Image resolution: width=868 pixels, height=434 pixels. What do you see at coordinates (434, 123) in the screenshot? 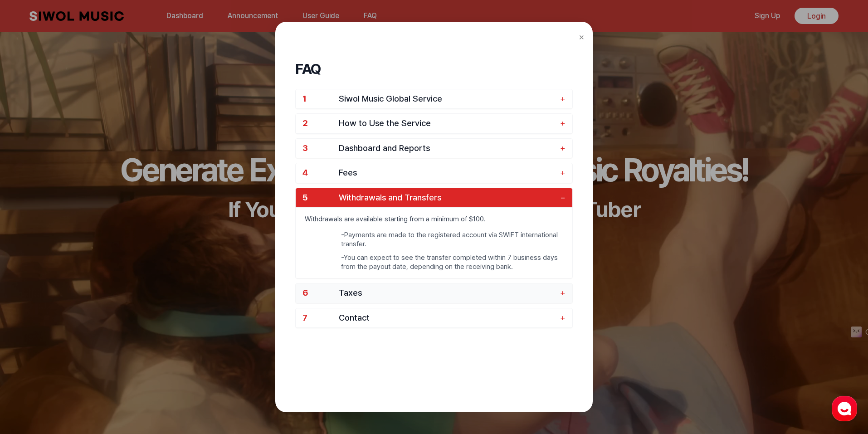
I see `button: 2 How to Use the Service` at bounding box center [434, 123].